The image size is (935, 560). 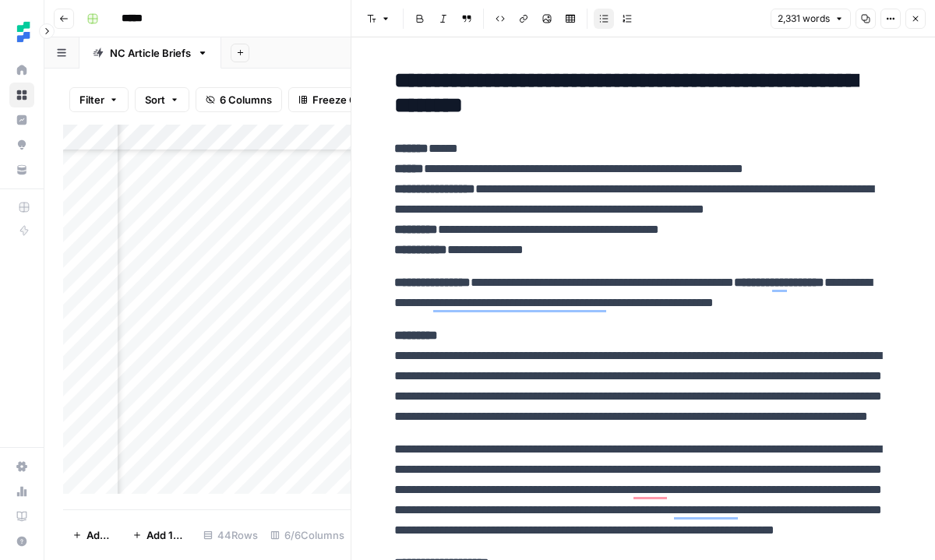 What do you see at coordinates (100, 535) in the screenshot?
I see `span: Add Row` at bounding box center [100, 535].